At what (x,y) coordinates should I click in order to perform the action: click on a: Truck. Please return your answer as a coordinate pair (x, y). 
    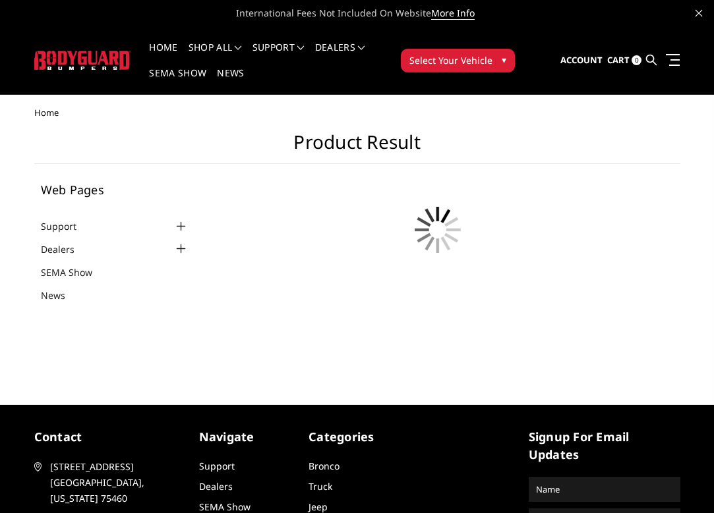
    Looking at the image, I should click on (320, 486).